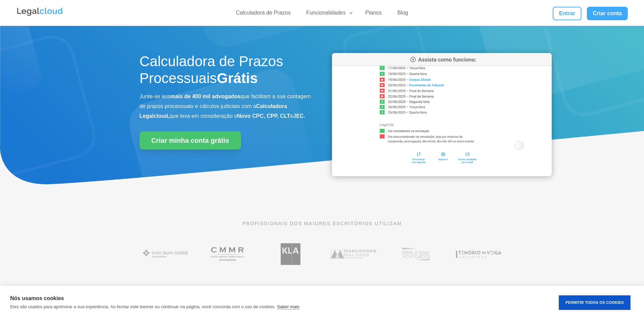  What do you see at coordinates (226, 106) in the screenshot?
I see `p: Junte-se aos que facilitam a sua contagem de prazos processuais e cálculos judiciais com a que le...` at bounding box center [226, 106].